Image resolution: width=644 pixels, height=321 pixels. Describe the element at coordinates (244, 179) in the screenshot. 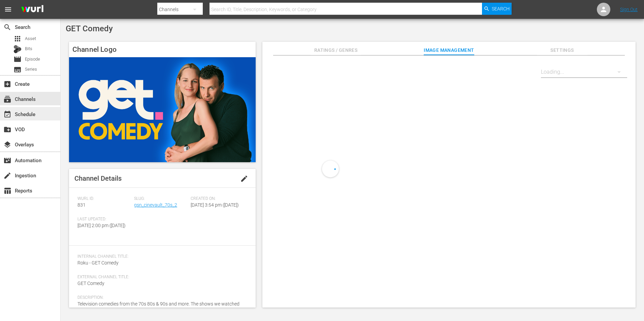

I see `span: edit` at that location.